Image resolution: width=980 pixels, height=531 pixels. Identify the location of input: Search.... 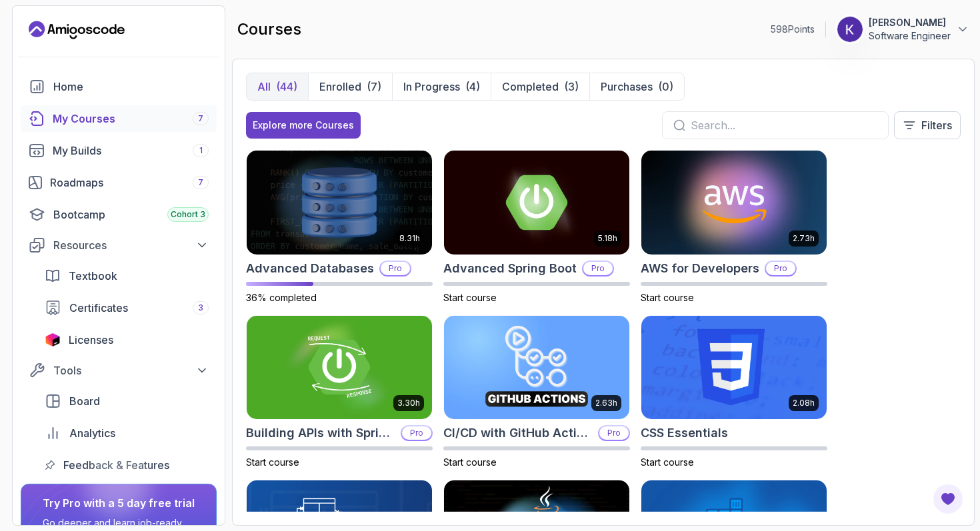
(784, 125).